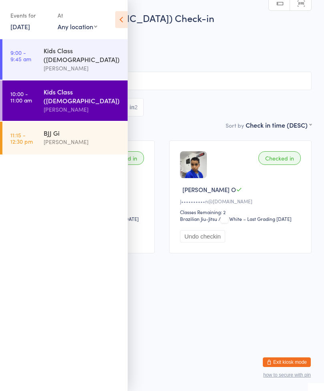  I want to click on div: At, so click(77, 15).